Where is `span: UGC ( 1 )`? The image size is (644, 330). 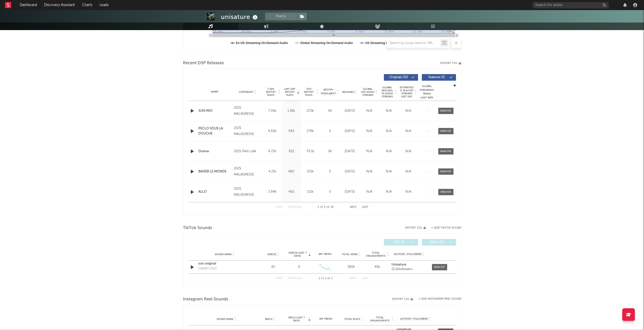 span: UGC ( 1 ) is located at coordinates (399, 242).